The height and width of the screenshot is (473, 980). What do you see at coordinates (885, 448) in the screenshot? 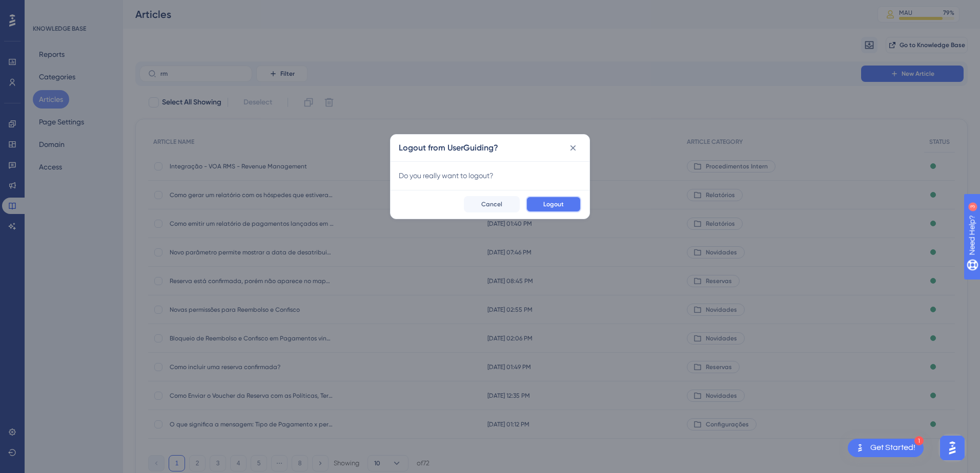
I see `div: Open Get Started! checklist, remaining modules: 1` at bounding box center [885, 448].